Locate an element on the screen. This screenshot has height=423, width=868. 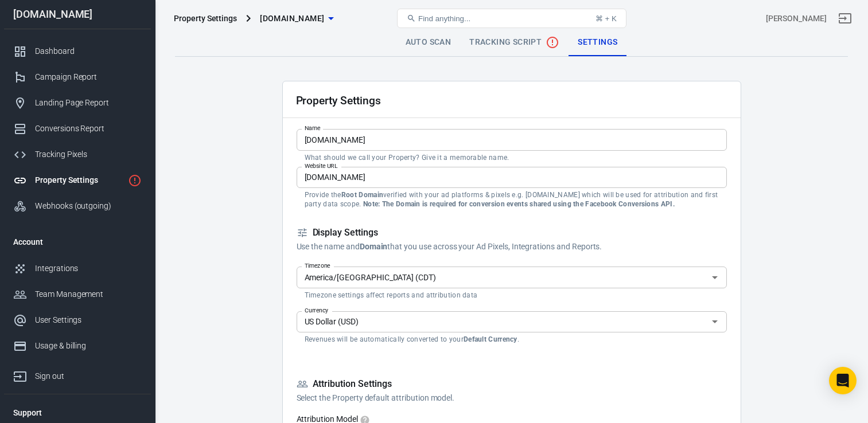
svg: No data received is located at coordinates (552, 42).